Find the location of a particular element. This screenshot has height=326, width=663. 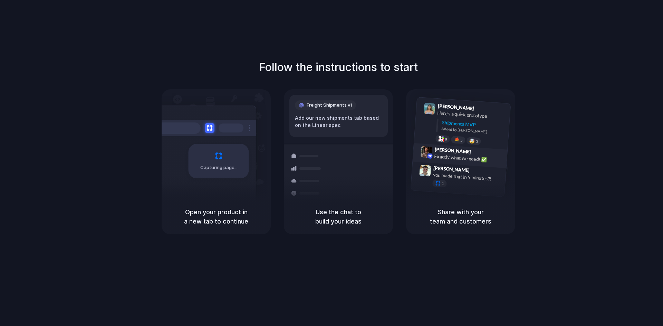

div: Shipments MVP is located at coordinates (473, 125).